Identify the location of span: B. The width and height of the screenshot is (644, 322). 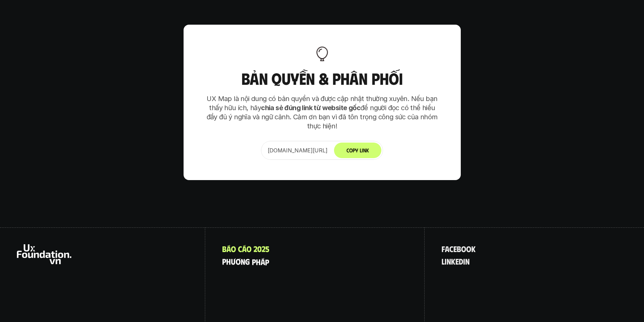
(224, 249).